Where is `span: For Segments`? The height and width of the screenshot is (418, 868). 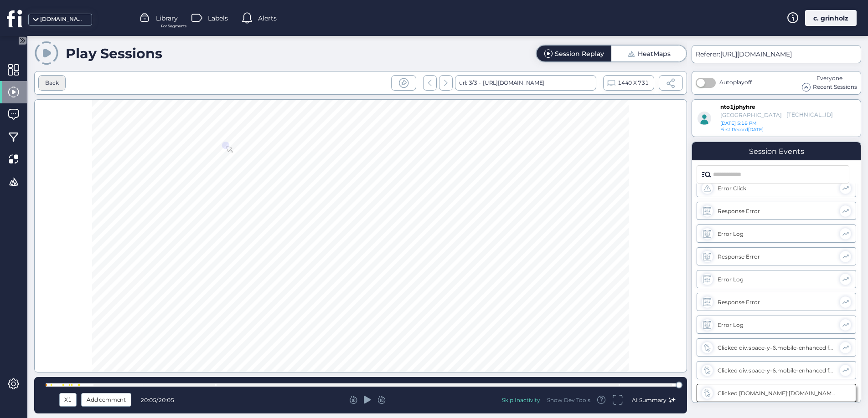 span: For Segments is located at coordinates (174, 26).